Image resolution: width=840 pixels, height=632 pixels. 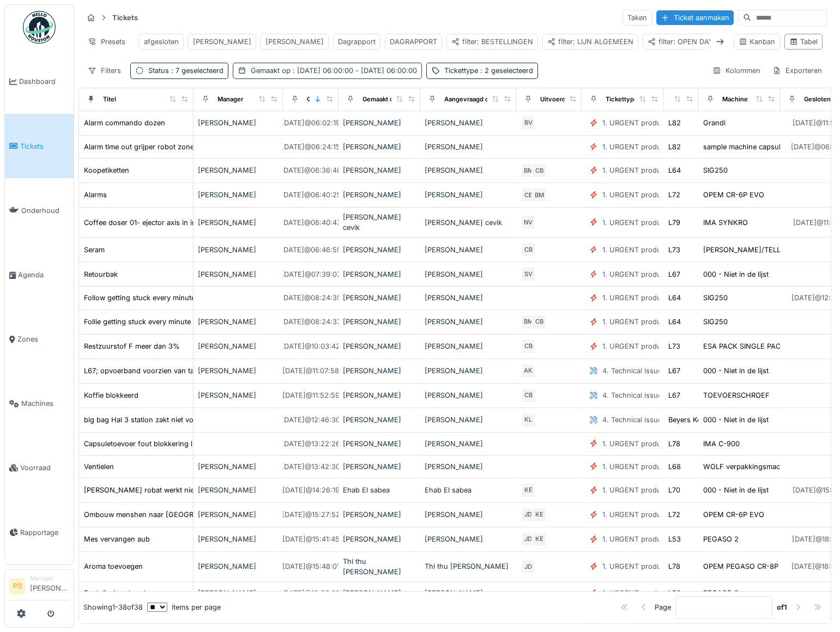 I want to click on div: Puck & placa band, so click(x=114, y=593).